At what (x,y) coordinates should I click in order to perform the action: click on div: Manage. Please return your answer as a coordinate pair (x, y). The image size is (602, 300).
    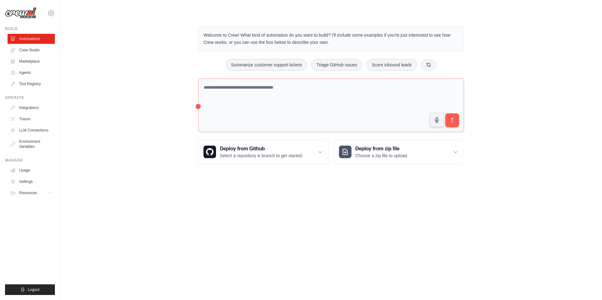
    Looking at the image, I should click on (30, 160).